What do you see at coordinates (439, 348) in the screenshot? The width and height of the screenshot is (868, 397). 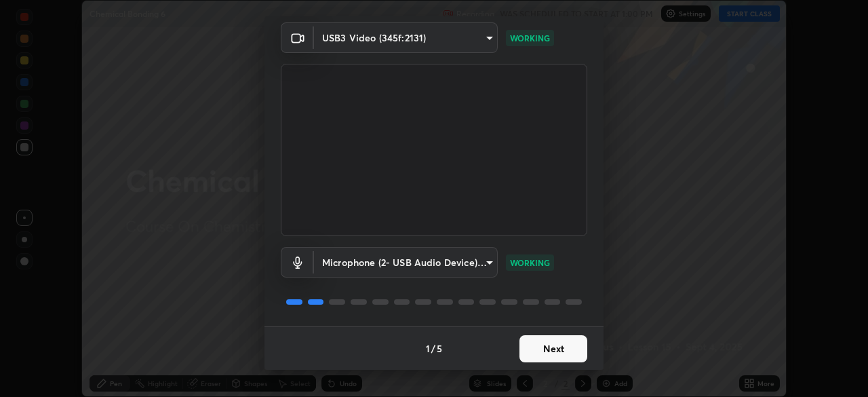 I see `h4: 5` at bounding box center [439, 348].